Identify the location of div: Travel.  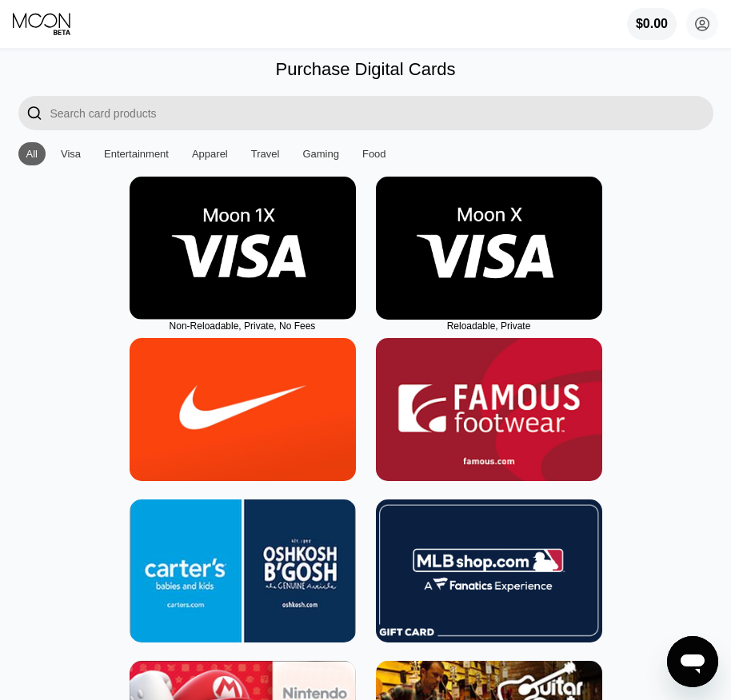
(265, 153).